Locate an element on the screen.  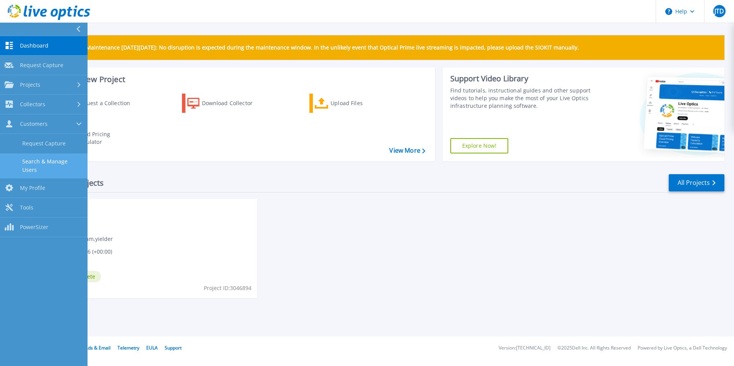
span: My Profile is located at coordinates (33, 188).